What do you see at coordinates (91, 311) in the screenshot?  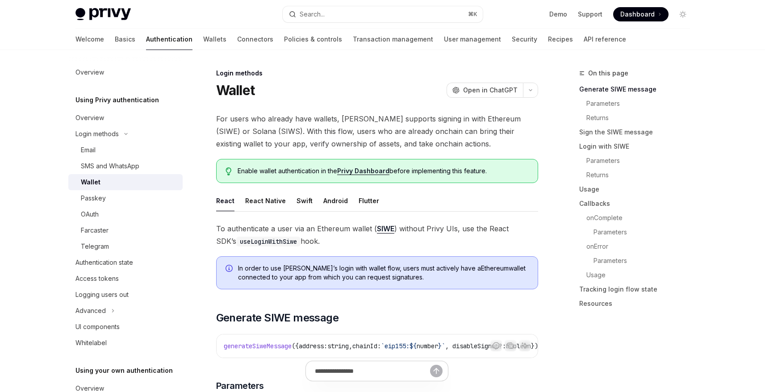 I see `div: Advanced` at bounding box center [91, 311].